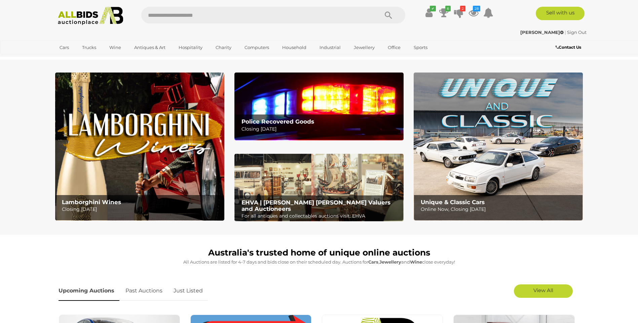 This screenshot has width=638, height=323. Describe the element at coordinates (330, 47) in the screenshot. I see `a: Industrial` at that location.